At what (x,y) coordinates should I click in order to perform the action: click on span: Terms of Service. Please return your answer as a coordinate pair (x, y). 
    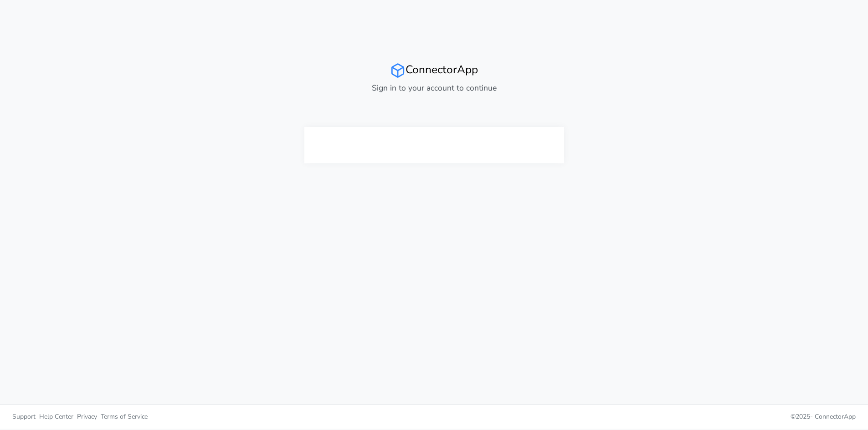
    Looking at the image, I should click on (124, 416).